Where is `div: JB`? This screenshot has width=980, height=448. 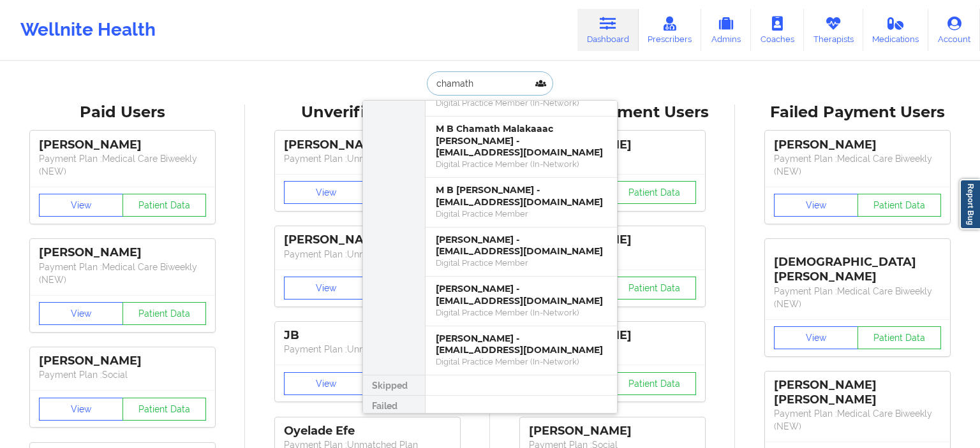
div: JB is located at coordinates (368, 335).